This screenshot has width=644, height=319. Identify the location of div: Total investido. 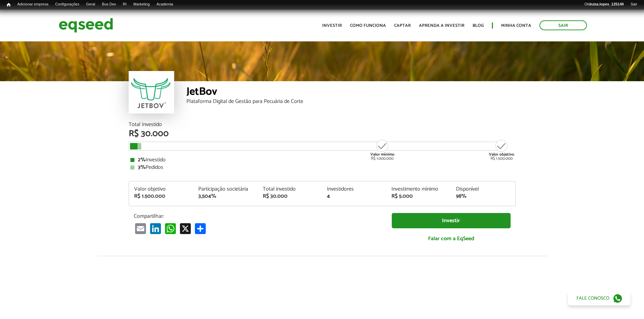
(290, 189).